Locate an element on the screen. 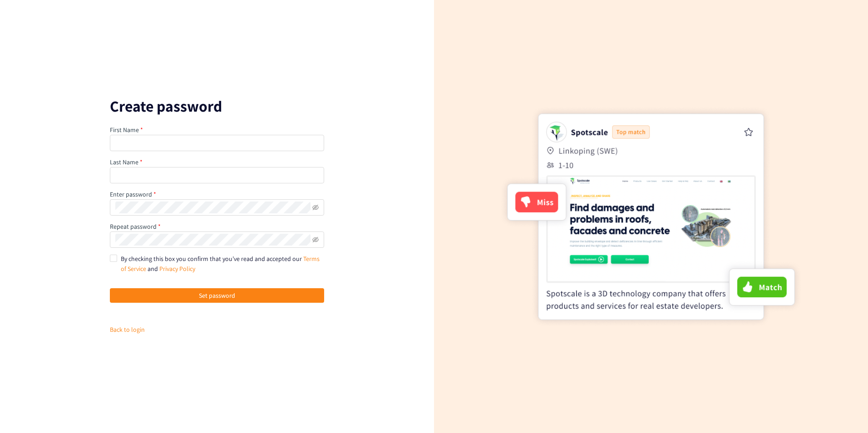 This screenshot has width=868, height=433. button: Set password is located at coordinates (217, 296).